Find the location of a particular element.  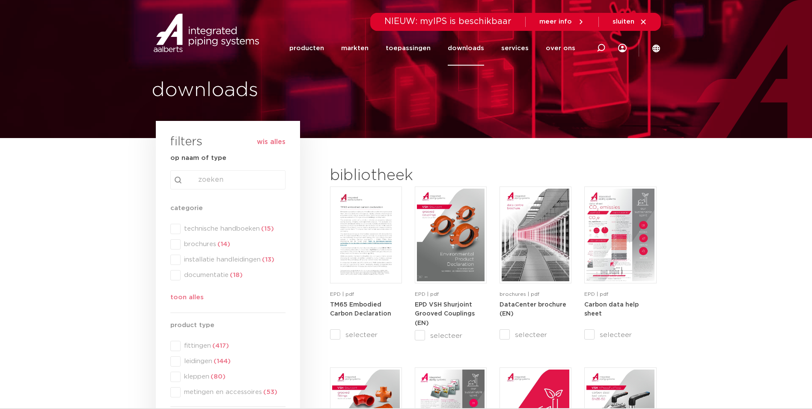

span: NIEUW: myIPS is beschikbaar is located at coordinates (448, 21).